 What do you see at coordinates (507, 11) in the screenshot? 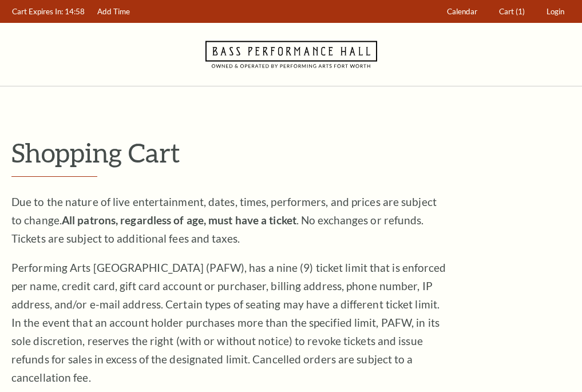
I see `span: Cart` at bounding box center [507, 11].